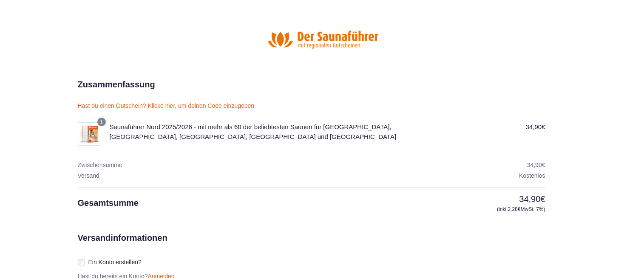 The height and width of the screenshot is (280, 644). I want to click on img: Saunaführer Nord 2025/2026 - mit mehr als 60 der beliebtesten Saunen für Niedersachsen, Bremen, H..., so click(89, 134).